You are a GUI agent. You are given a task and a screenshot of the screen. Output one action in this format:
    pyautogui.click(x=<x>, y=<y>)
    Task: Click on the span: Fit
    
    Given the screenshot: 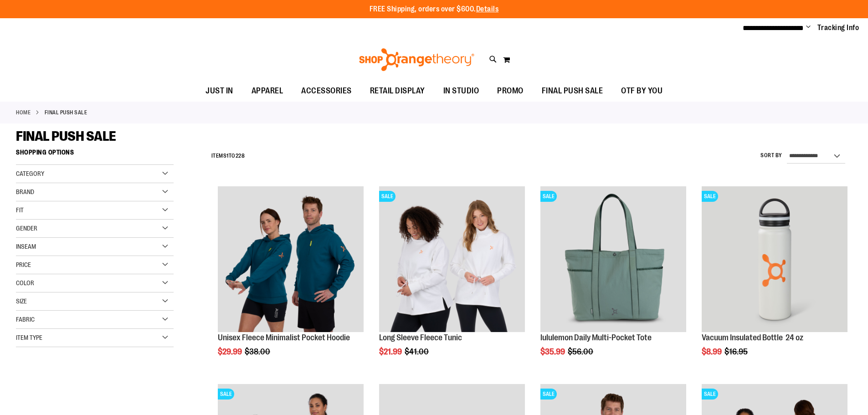 What is the action you would take?
    pyautogui.click(x=20, y=210)
    